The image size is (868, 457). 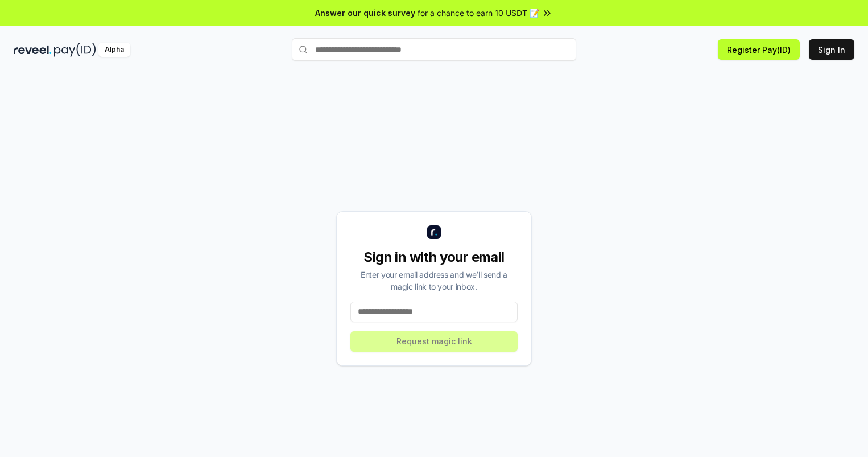 What do you see at coordinates (434, 232) in the screenshot?
I see `img: logo_small` at bounding box center [434, 232].